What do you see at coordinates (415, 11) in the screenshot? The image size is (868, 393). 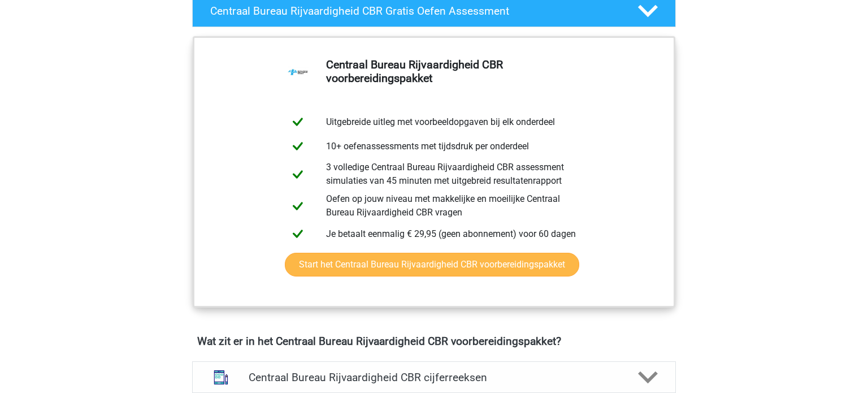 I see `h4: Centraal Bureau Rijvaardigheid CBR Gratis Oefen Assessment` at bounding box center [415, 11].